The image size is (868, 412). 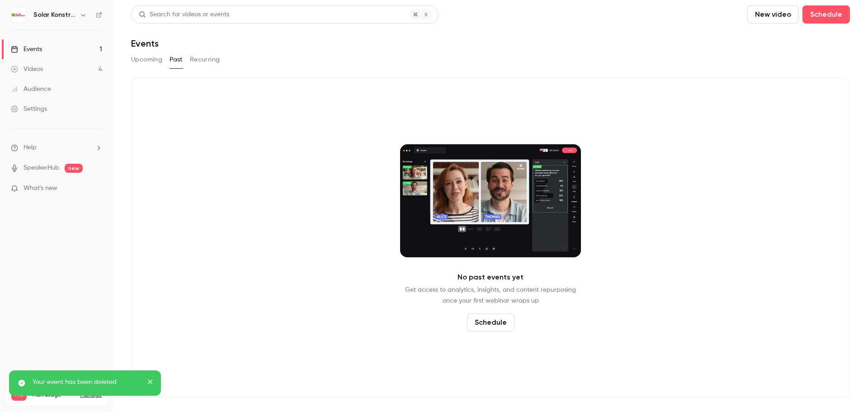 I want to click on button: New video, so click(x=773, y=15).